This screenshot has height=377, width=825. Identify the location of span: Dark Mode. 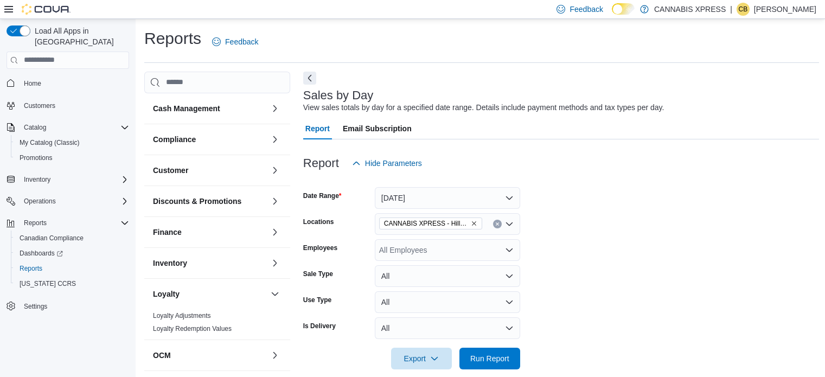
(612, 15).